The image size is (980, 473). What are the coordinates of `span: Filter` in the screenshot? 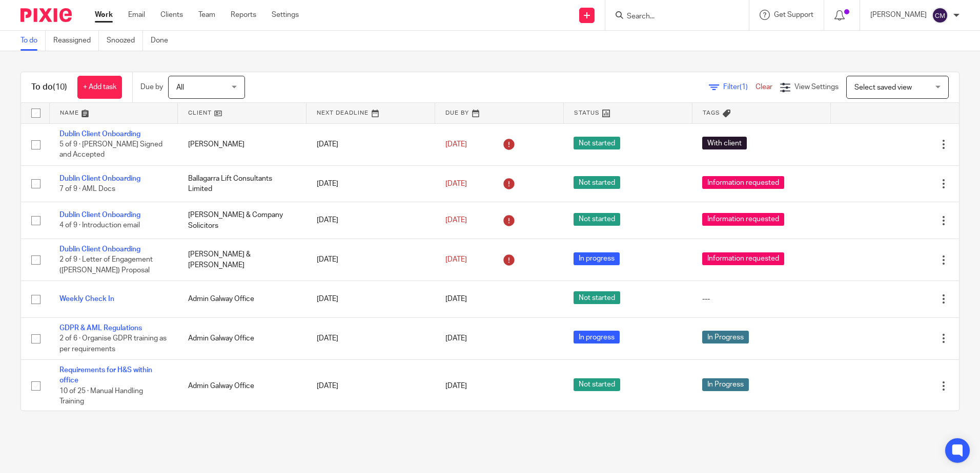 It's located at (739, 87).